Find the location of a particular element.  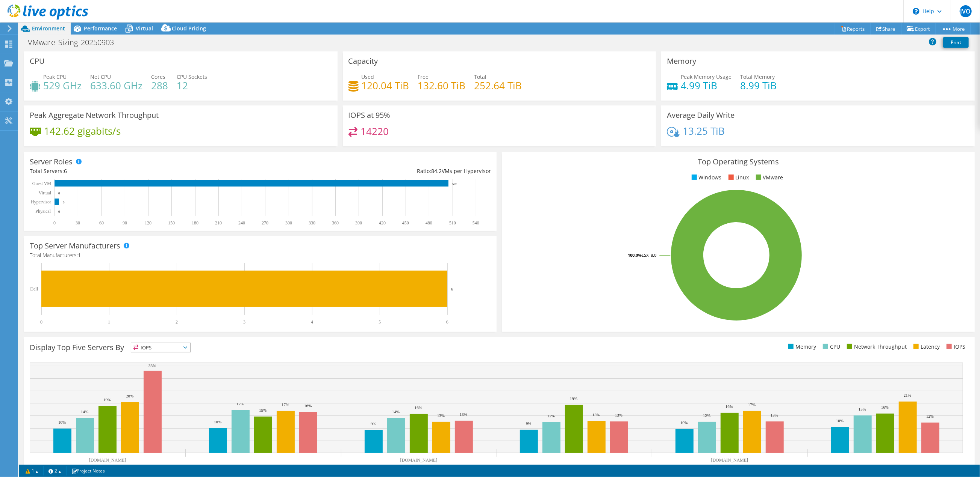

span: Net CPU is located at coordinates (101, 77).